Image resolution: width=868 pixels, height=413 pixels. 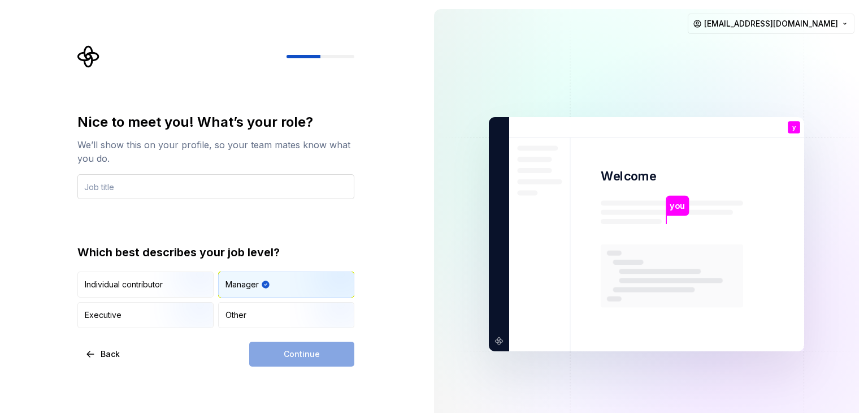 I want to click on input: Job title, so click(x=216, y=187).